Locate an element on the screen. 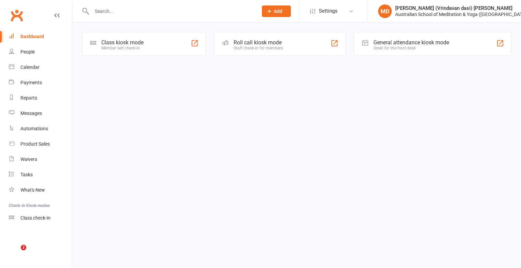  a: Product Sales is located at coordinates (40, 144).